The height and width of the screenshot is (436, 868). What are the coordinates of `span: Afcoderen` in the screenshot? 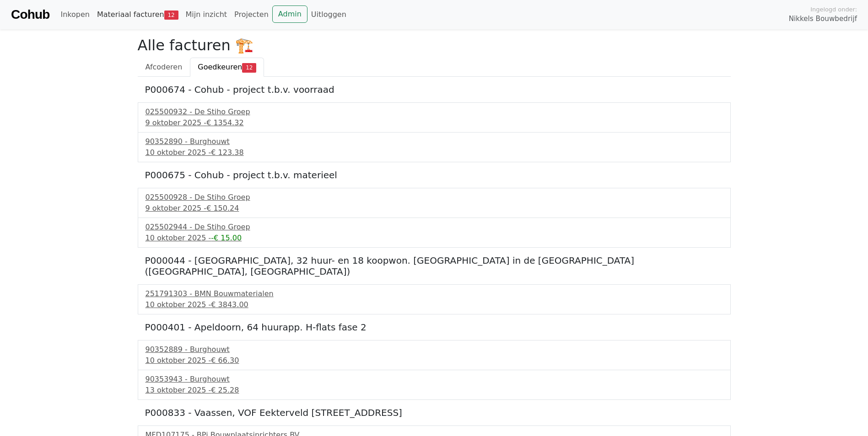 It's located at (164, 67).